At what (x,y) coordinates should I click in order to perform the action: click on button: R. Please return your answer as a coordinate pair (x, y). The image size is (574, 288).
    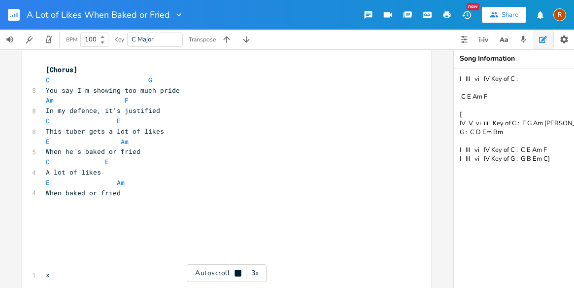
    Looking at the image, I should click on (560, 15).